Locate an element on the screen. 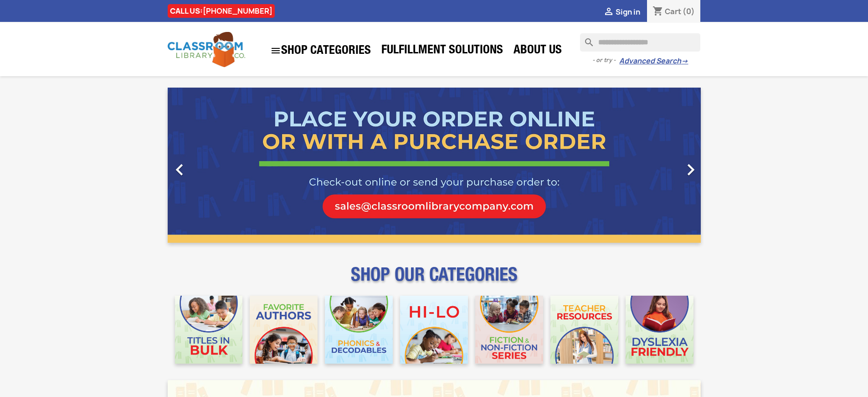  img: CLC_Phonics_And_Decodables_Mobile.jpg is located at coordinates (359, 329).